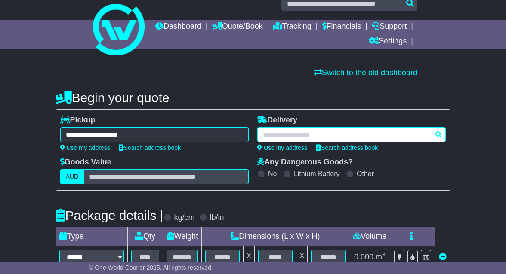  I want to click on a: Remove this item, so click(443, 257).